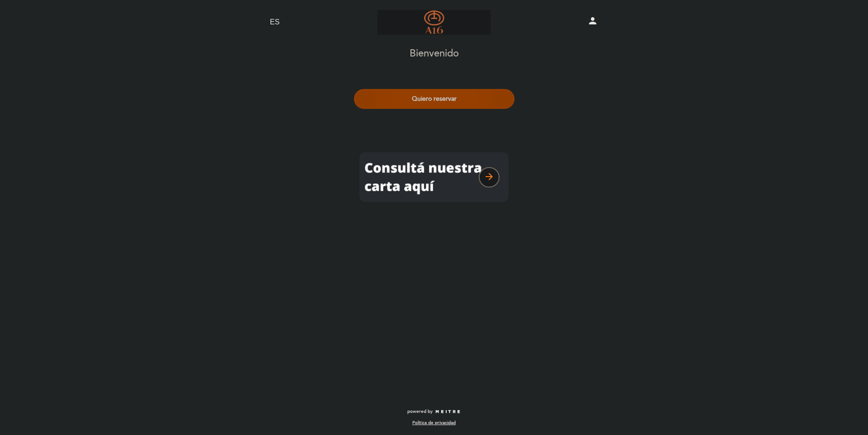 The height and width of the screenshot is (435, 868). I want to click on img: MEITRE, so click(448, 412).